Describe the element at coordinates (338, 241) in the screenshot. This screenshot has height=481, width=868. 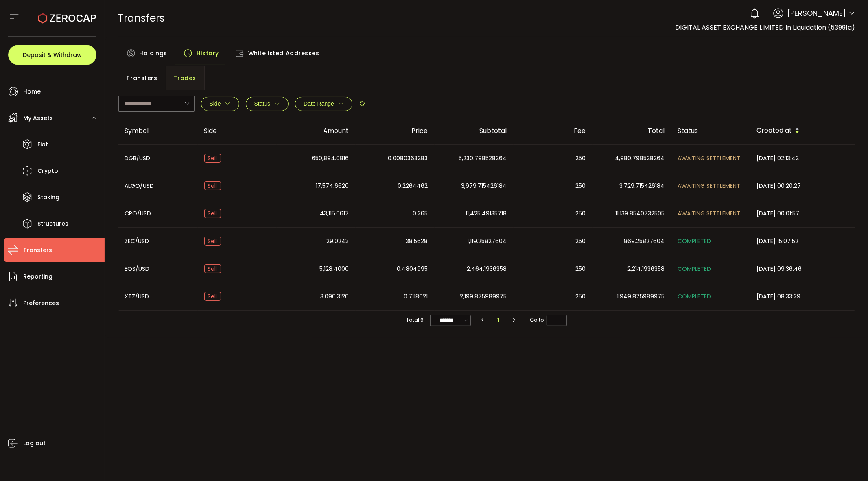
I see `span: 29.0243` at that location.